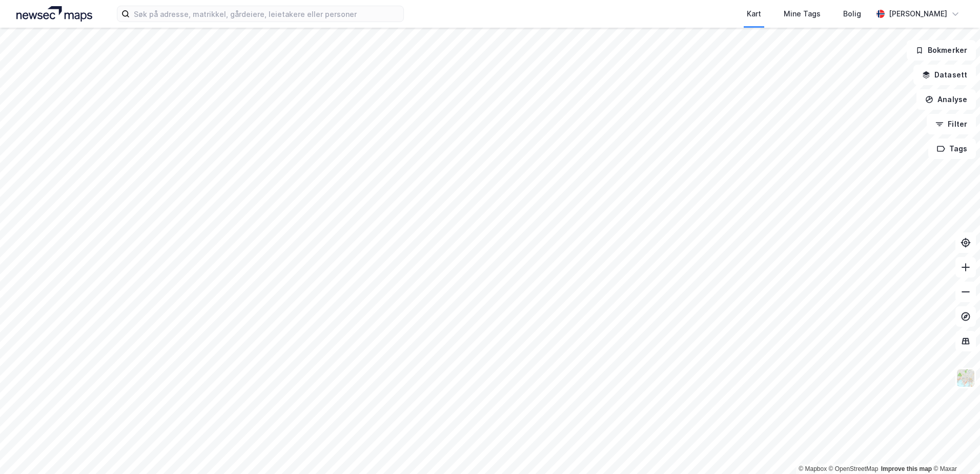 The height and width of the screenshot is (474, 980). I want to click on img: Z, so click(965, 378).